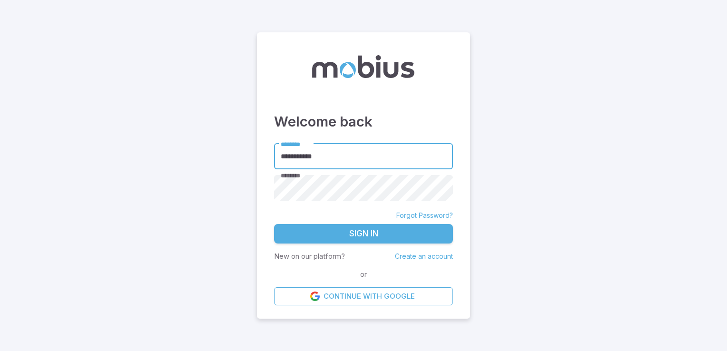 The width and height of the screenshot is (727, 351). Describe the element at coordinates (424, 256) in the screenshot. I see `a: Create an account` at that location.